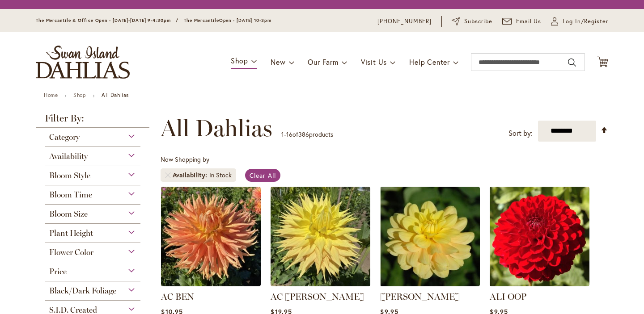 Image resolution: width=644 pixels, height=314 pixels. I want to click on span: Our Farm, so click(323, 62).